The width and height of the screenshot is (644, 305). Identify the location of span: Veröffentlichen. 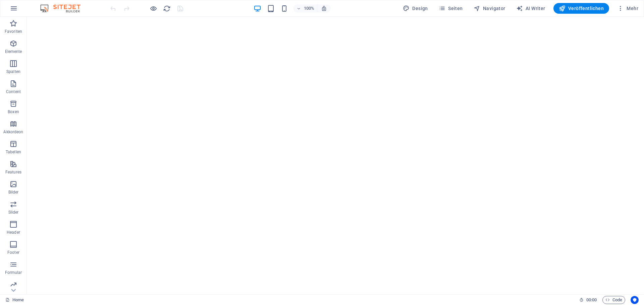
(581, 8).